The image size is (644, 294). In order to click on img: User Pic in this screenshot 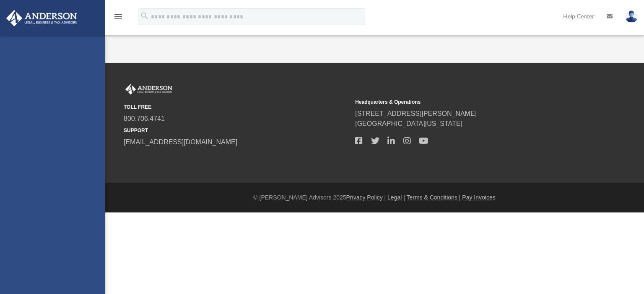, I will do `click(631, 16)`.